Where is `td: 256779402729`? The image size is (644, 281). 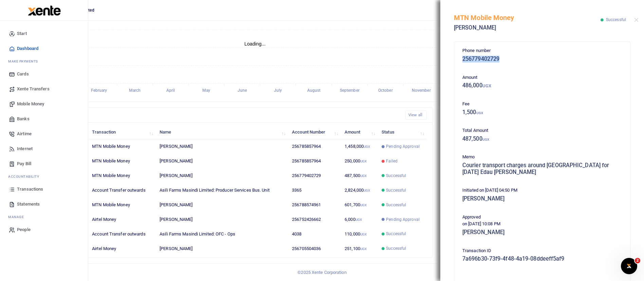
td: 256779402729 is located at coordinates (314, 176).